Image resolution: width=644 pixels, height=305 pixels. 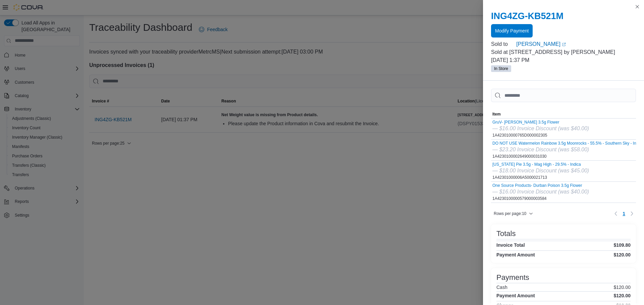 I want to click on div: — $23.20 Invoice Discount (was $58.00), so click(x=568, y=150).